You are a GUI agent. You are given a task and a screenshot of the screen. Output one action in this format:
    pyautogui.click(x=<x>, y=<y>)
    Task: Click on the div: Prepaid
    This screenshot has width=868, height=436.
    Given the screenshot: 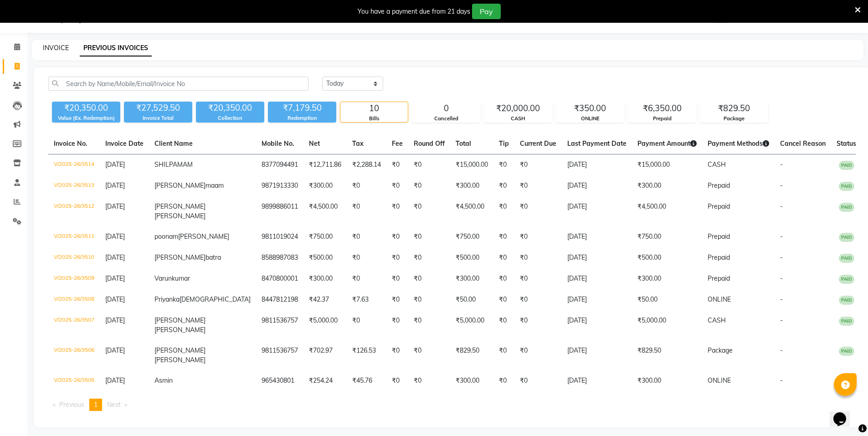 What is the action you would take?
    pyautogui.click(x=662, y=118)
    